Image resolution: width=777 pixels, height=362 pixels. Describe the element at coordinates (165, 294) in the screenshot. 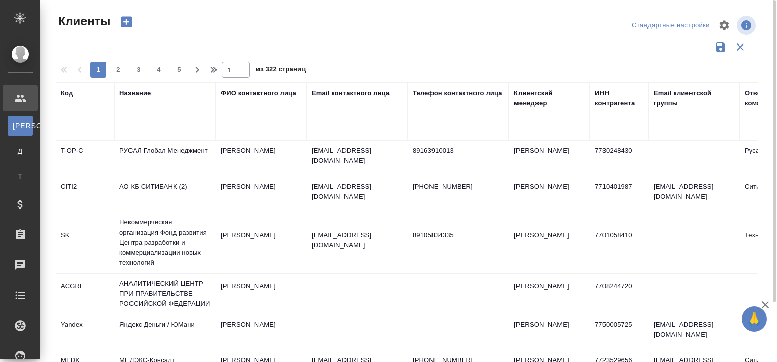

I see `td: АНАЛИТИЧЕСКИЙ ЦЕНТР ПРИ ПРАВИТЕЛЬСТВЕ РОССИЙСКОЙ ФЕДЕРАЦИИ` at that location.